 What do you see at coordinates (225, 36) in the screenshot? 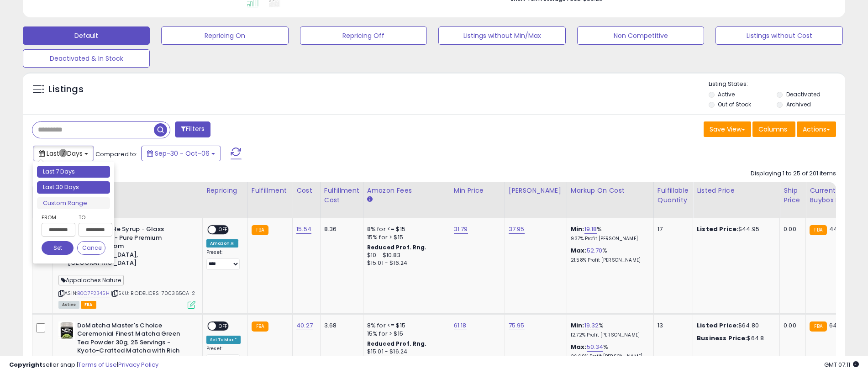
I see `button: Repricing On` at bounding box center [225, 36].